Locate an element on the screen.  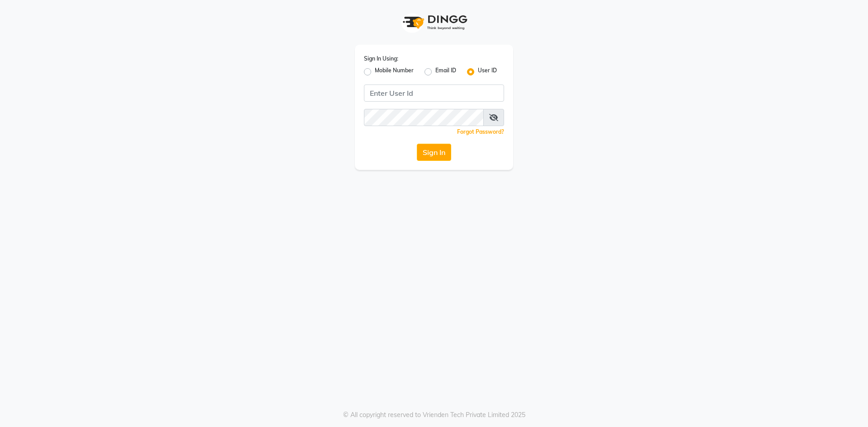
label: Sign In Using: is located at coordinates (381, 59).